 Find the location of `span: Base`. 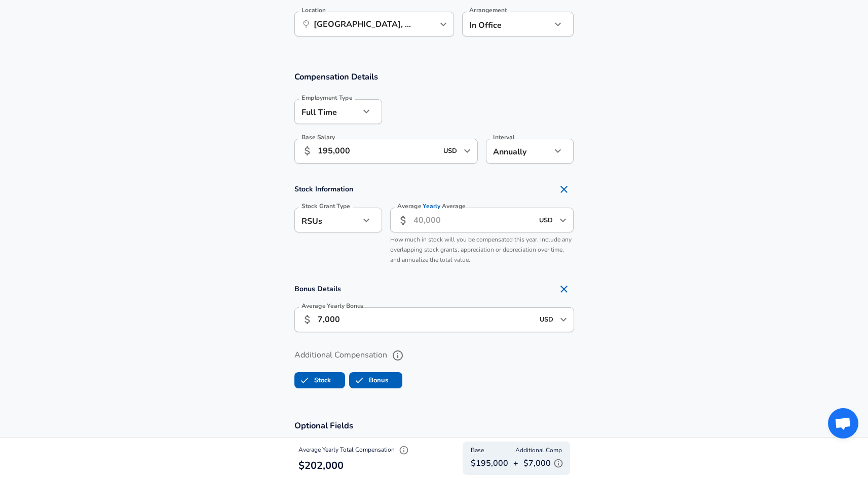

span: Base is located at coordinates (477, 451).